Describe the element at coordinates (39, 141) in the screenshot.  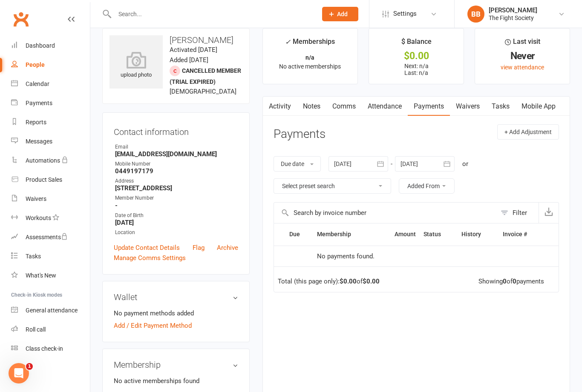
I see `div: Messages` at that location.